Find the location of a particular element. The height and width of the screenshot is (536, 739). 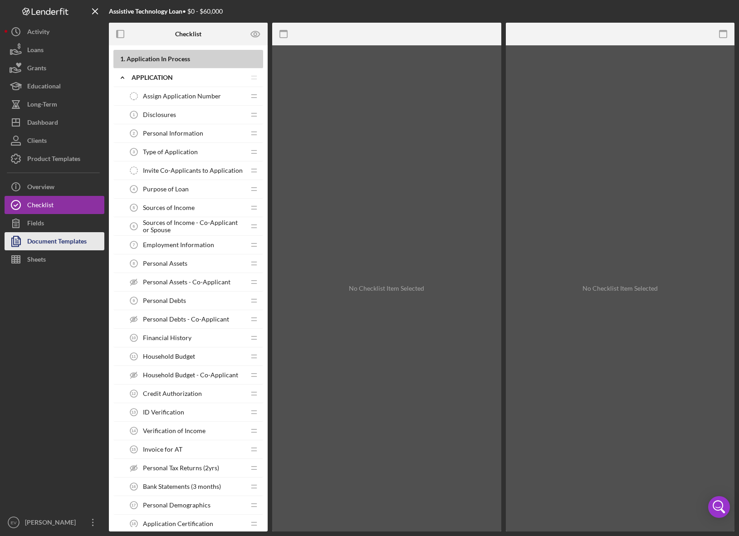

tspan: 13 is located at coordinates (134, 412).